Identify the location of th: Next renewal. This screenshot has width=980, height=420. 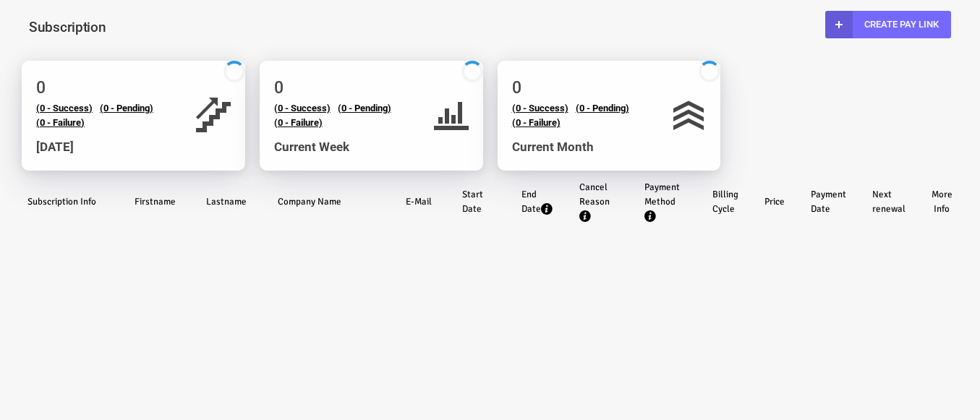
(889, 201).